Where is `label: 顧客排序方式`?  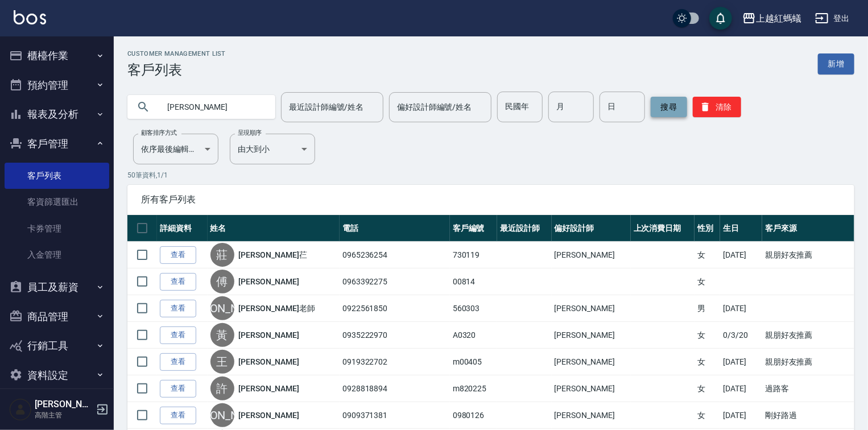 label: 顧客排序方式 is located at coordinates (159, 133).